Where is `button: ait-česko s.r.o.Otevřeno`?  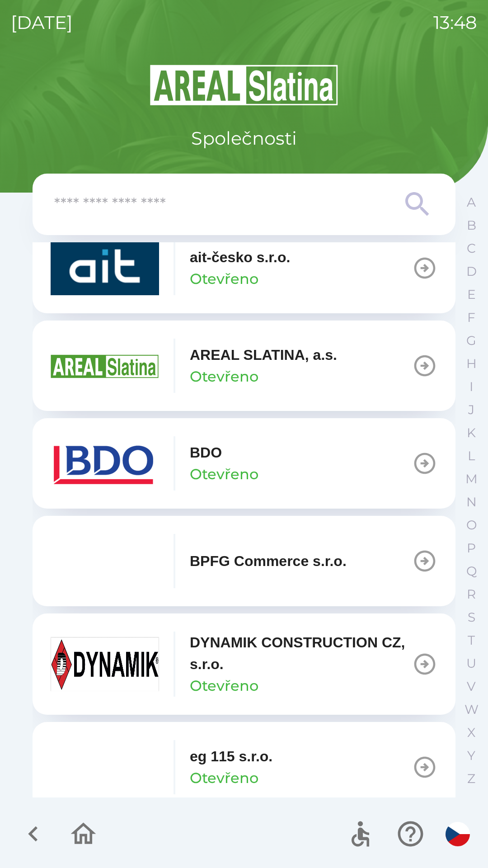
button: ait-česko s.r.o.Otevřeno is located at coordinates (244, 268).